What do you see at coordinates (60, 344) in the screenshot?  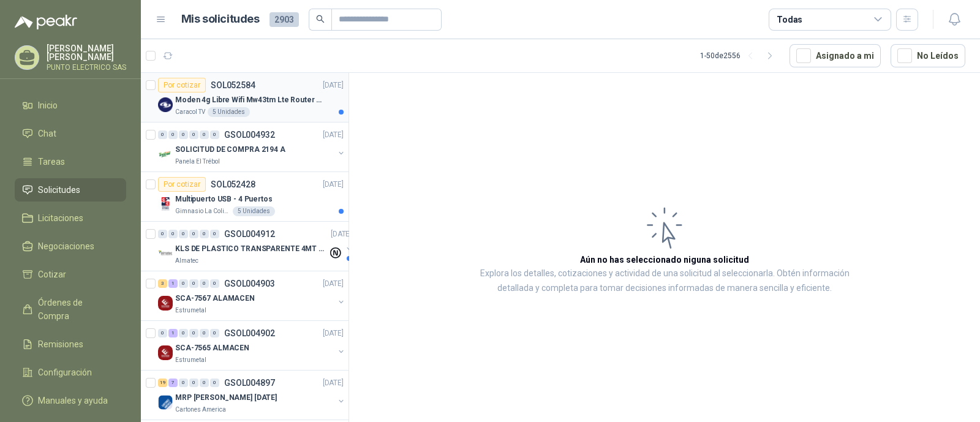 I see `span: Remisiones` at bounding box center [60, 344].